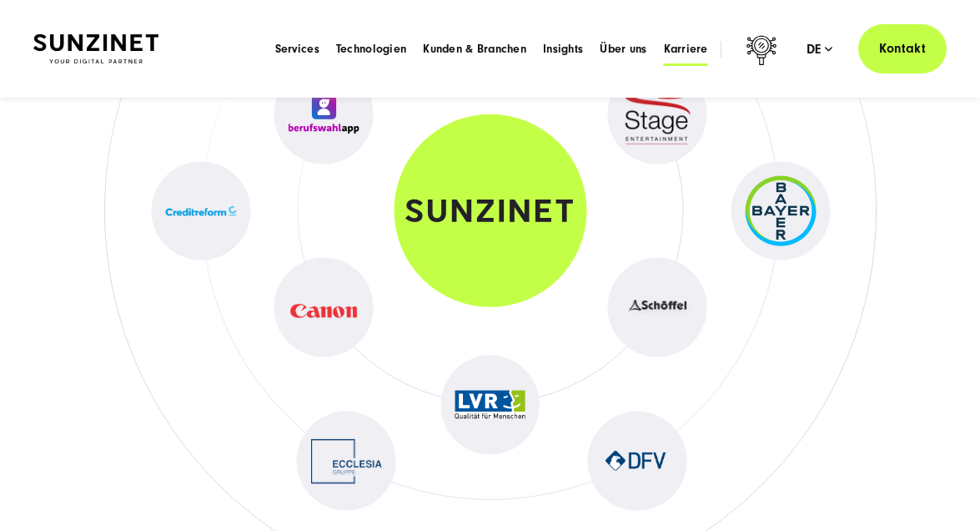 The image size is (980, 531). What do you see at coordinates (658, 114) in the screenshot?
I see `img: Kundenlogo Stage-Entertainment rot - Digitalagentur SUNZINET` at bounding box center [658, 114].